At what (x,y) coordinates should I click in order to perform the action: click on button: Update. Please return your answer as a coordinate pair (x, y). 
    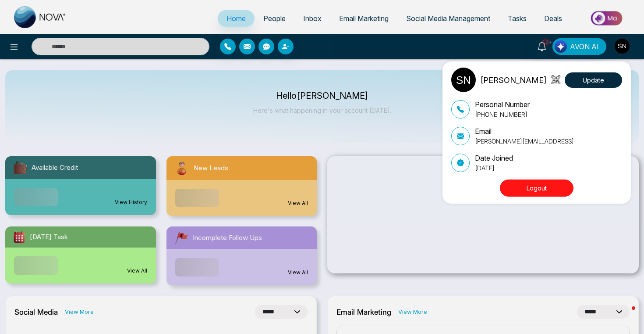
    Looking at the image, I should click on (593, 80).